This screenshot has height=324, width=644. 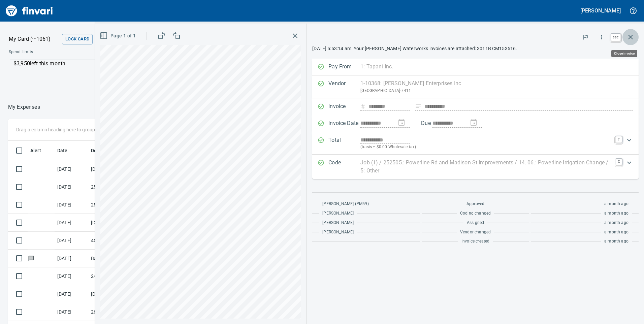 I want to click on a: Finvari, so click(x=29, y=11).